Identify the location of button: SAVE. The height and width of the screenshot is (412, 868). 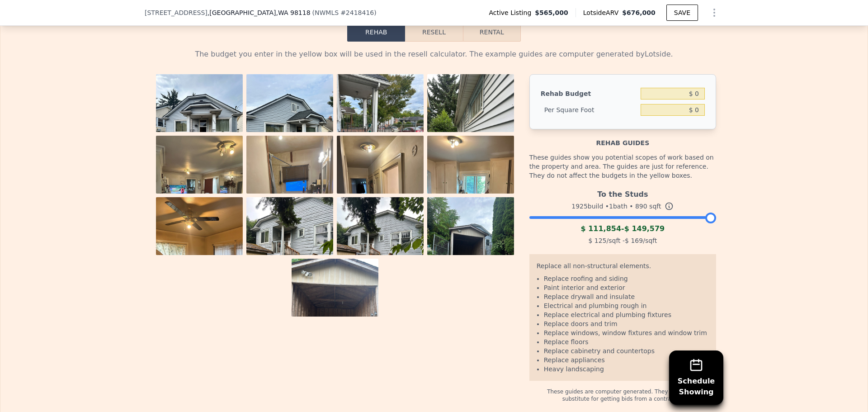
(682, 12).